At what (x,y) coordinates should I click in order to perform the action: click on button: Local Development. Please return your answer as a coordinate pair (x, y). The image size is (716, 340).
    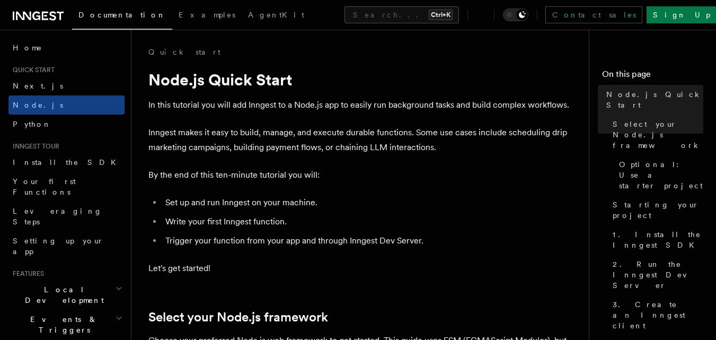
    Looking at the image, I should click on (66, 295).